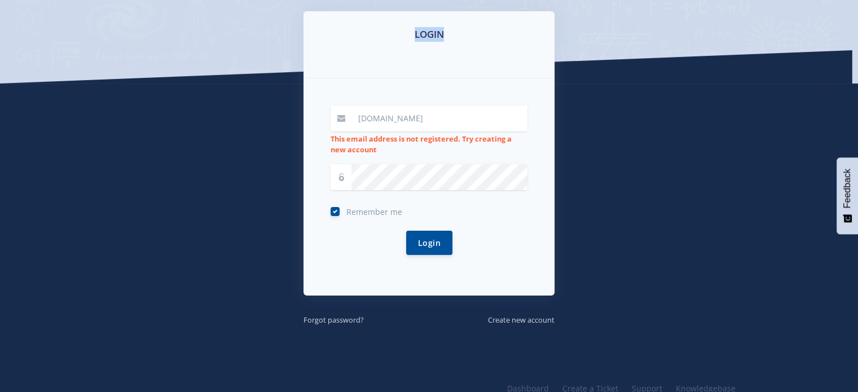 This screenshot has width=858, height=392. I want to click on h3: LOGIN, so click(429, 34).